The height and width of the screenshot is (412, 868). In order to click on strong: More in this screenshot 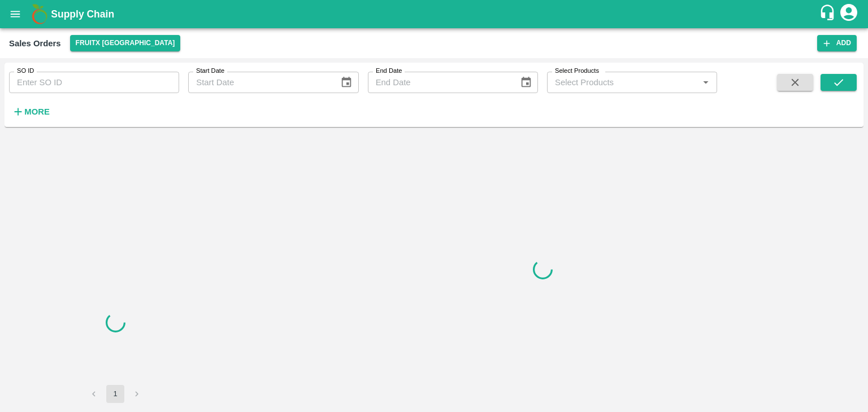, I will do `click(37, 112)`.